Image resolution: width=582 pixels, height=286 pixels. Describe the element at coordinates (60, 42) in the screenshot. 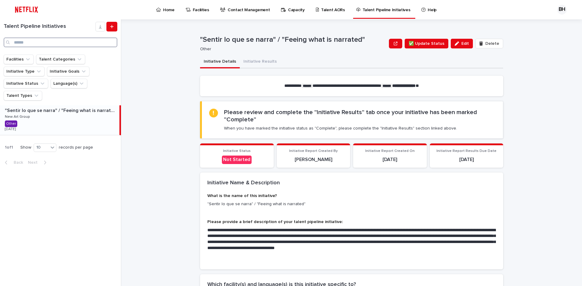

I see `input: Search` at that location.